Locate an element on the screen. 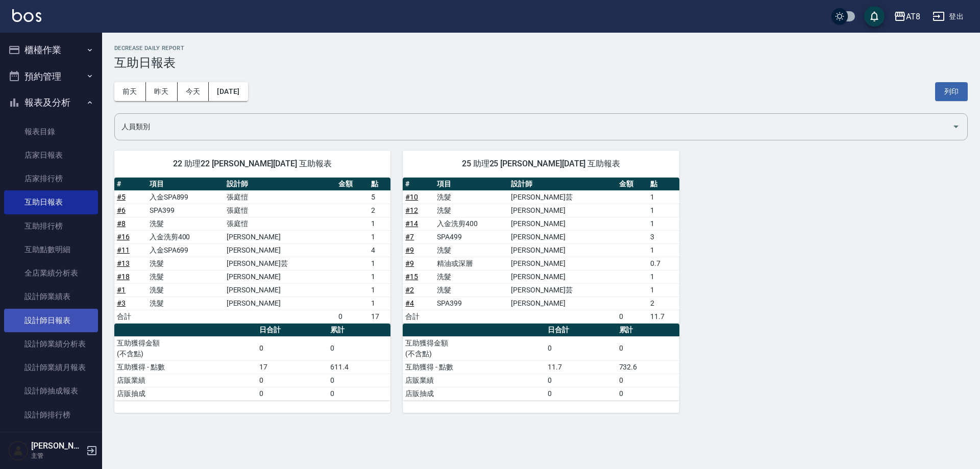 The height and width of the screenshot is (469, 980). a: 互助排行榜 is located at coordinates (51, 226).